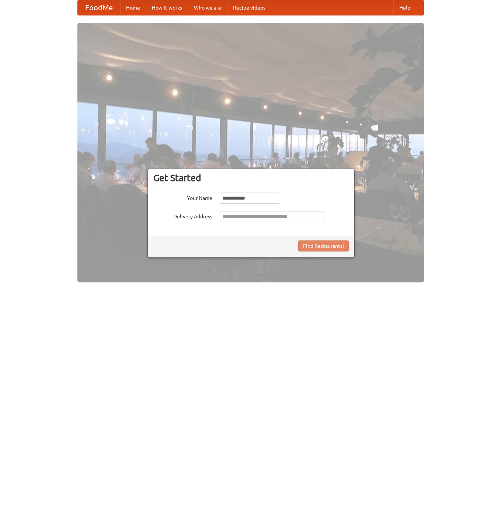 The width and height of the screenshot is (501, 521). What do you see at coordinates (167, 8) in the screenshot?
I see `a: How it works` at bounding box center [167, 8].